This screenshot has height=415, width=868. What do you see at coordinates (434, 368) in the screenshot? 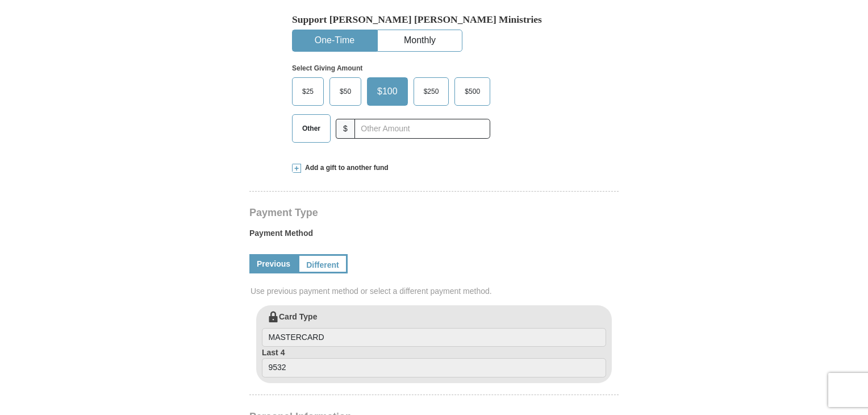
I see `input: Last 4` at bounding box center [434, 368].